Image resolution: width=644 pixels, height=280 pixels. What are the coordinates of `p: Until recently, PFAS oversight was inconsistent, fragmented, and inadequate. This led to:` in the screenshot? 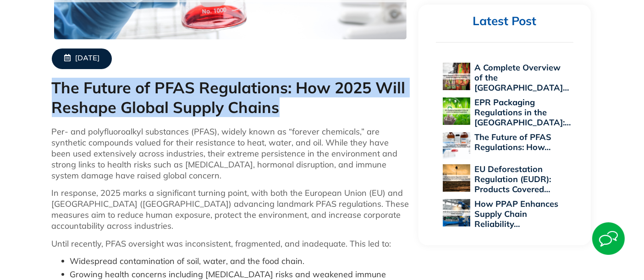 It's located at (230, 244).